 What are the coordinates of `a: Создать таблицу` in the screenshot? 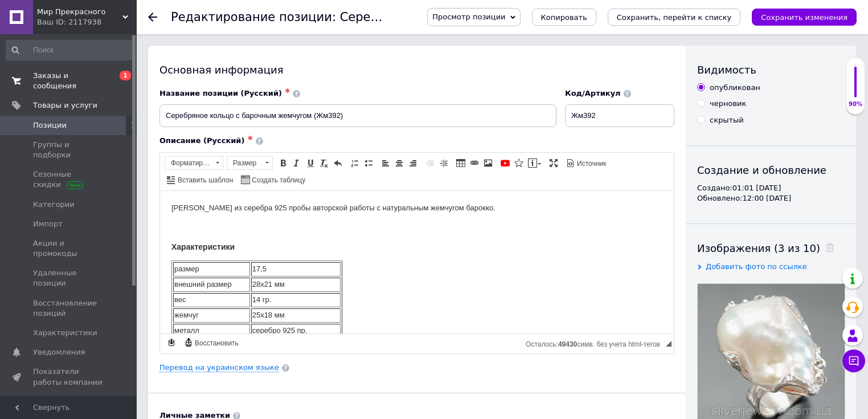 It's located at (273, 180).